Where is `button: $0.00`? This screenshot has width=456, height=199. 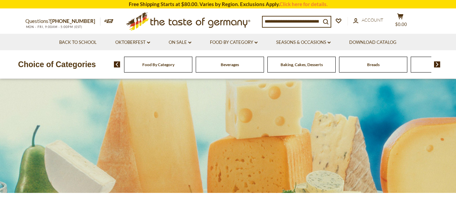
button: $0.00 is located at coordinates (400, 22).